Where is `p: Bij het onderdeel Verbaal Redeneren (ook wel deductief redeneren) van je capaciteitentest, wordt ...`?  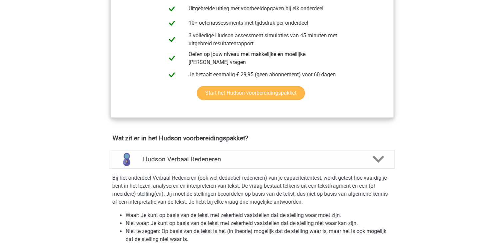 p: Bij het onderdeel Verbaal Redeneren (ook wel deductief redeneren) van je capaciteitentest, wordt ... is located at coordinates (252, 190).